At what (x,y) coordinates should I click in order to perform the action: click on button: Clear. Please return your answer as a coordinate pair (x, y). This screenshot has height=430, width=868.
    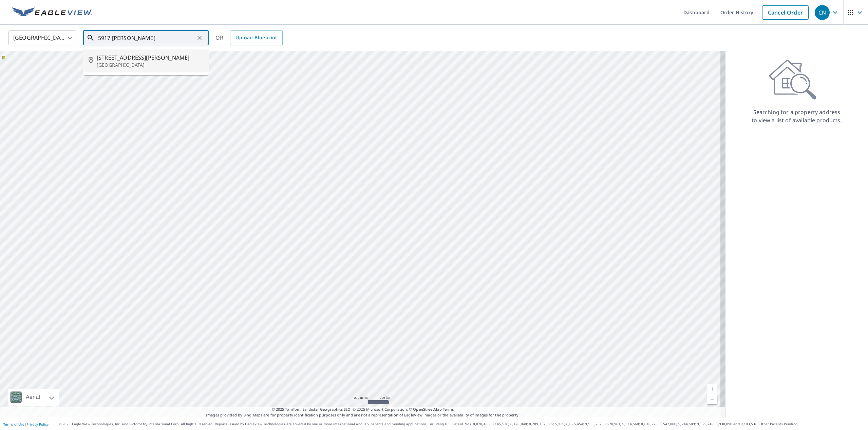
    Looking at the image, I should click on (199, 38).